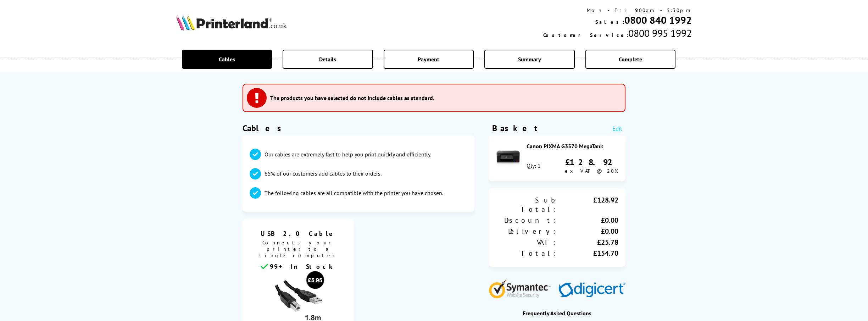 This screenshot has width=868, height=321. Describe the element at coordinates (328, 59) in the screenshot. I see `span: Details` at that location.